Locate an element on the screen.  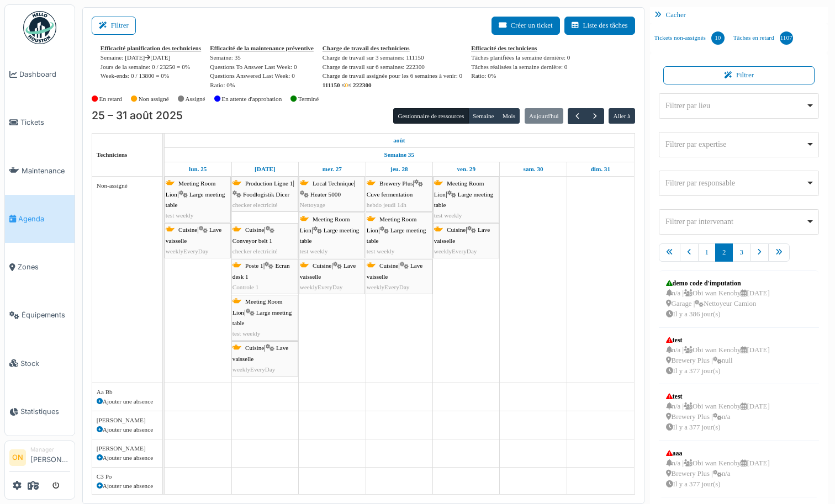
button: Filtrer is located at coordinates (739, 75).